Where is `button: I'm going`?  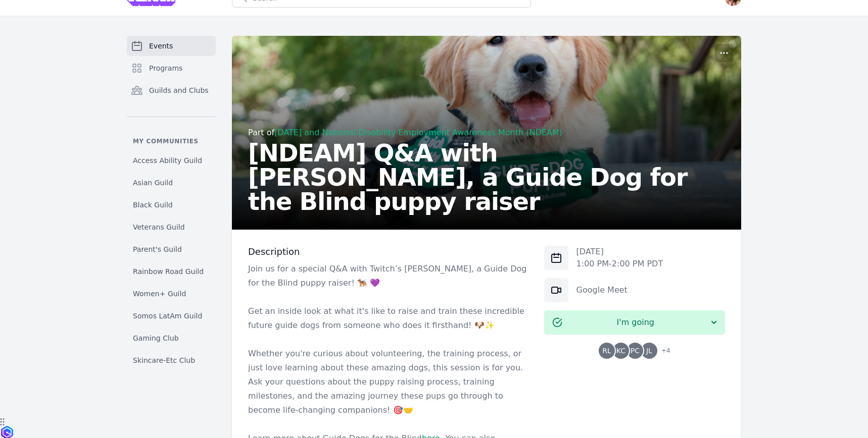
button: I'm going is located at coordinates (634, 323).